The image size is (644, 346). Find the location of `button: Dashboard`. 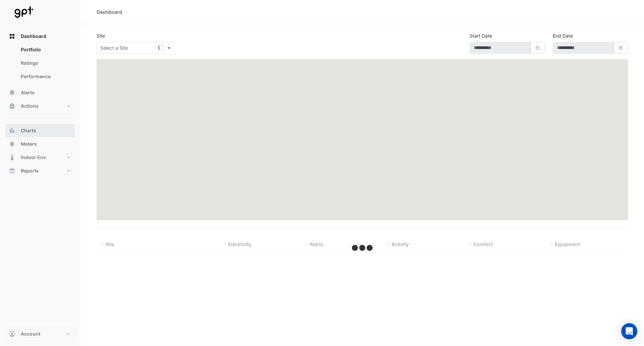

button: Dashboard is located at coordinates (40, 37).